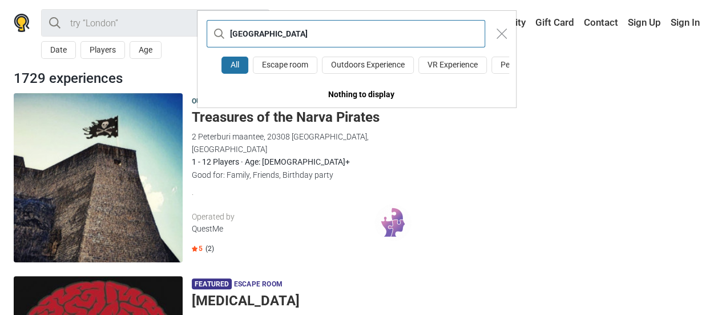 The image size is (722, 315). What do you see at coordinates (368, 65) in the screenshot?
I see `button: Outdoors Experience` at bounding box center [368, 65].